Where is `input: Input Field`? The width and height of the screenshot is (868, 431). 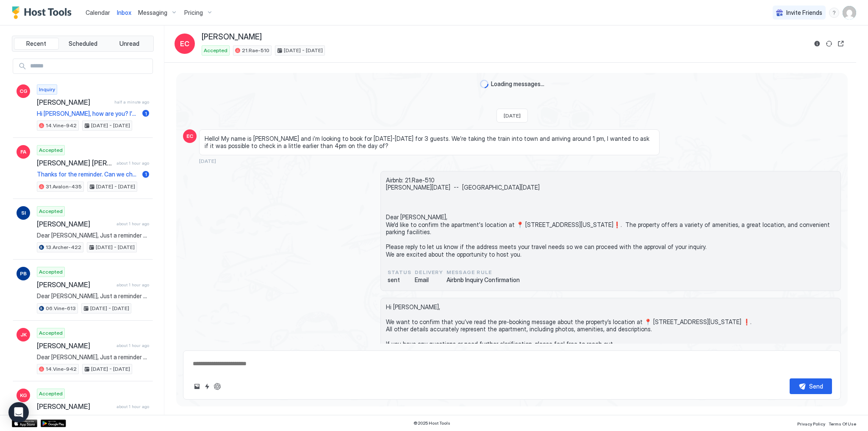
input: Input Field is located at coordinates (89, 66).